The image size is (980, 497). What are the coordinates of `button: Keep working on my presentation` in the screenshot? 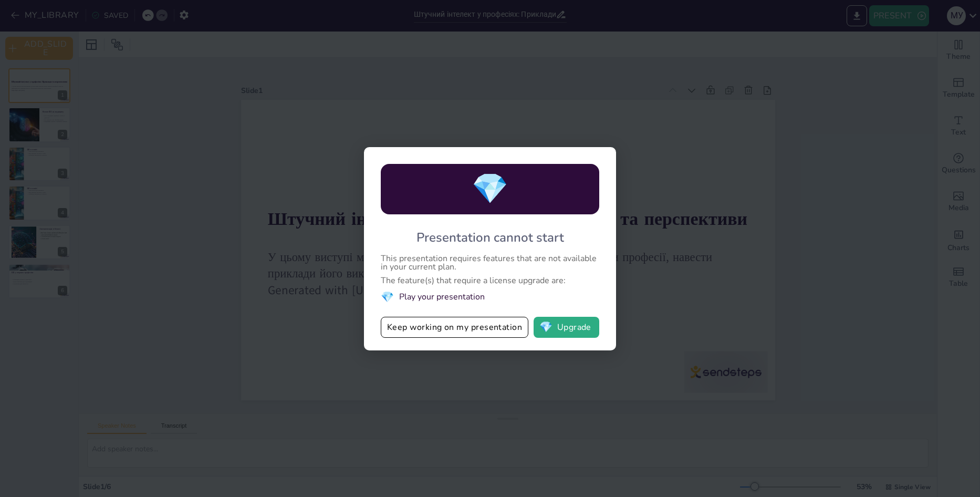 It's located at (454, 327).